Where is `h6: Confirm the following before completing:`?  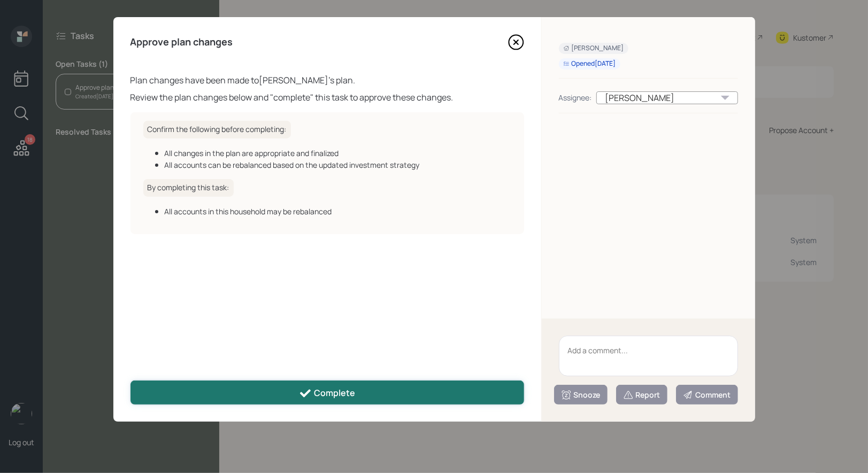
h6: Confirm the following before completing: is located at coordinates (217, 129).